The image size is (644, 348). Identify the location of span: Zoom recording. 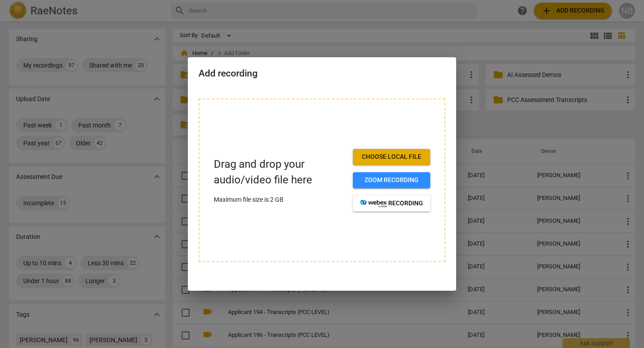
(391, 180).